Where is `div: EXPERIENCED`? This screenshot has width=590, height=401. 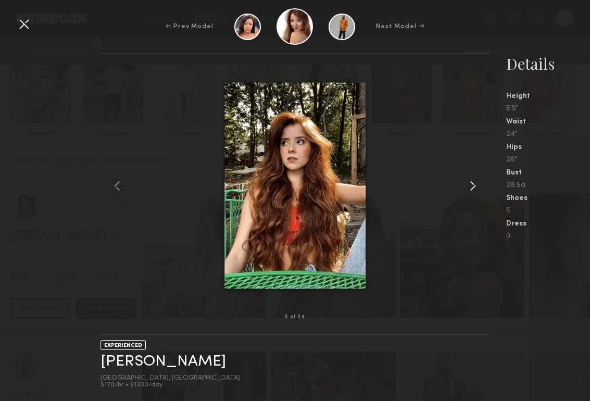
div: EXPERIENCED is located at coordinates (123, 345).